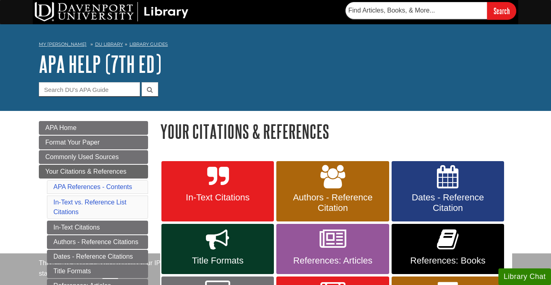  I want to click on input: Search DU's APA Guide, so click(89, 89).